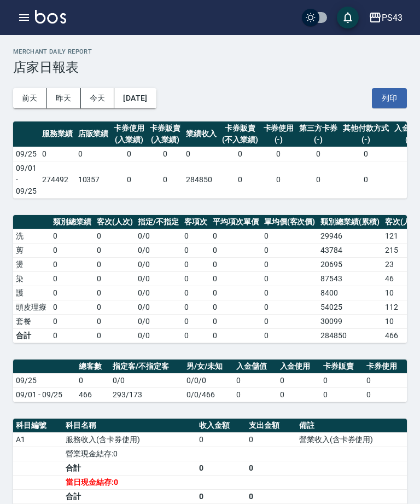  Describe the element at coordinates (352, 426) in the screenshot. I see `th: 備註` at that location.